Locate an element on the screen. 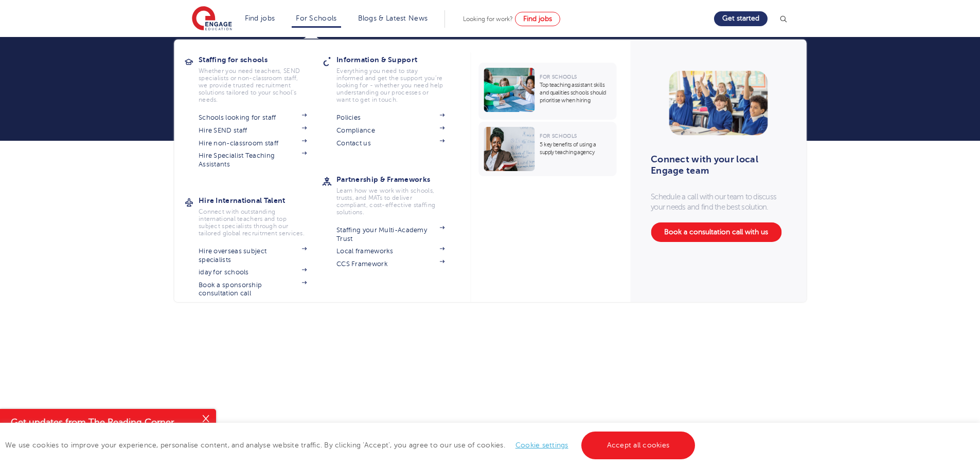  span: Looking for work? is located at coordinates (488, 19).